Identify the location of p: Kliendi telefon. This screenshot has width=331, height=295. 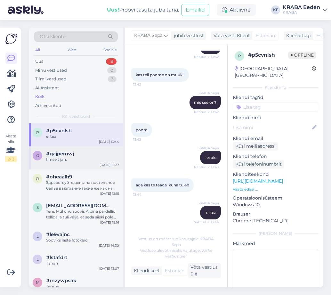
(275, 156).